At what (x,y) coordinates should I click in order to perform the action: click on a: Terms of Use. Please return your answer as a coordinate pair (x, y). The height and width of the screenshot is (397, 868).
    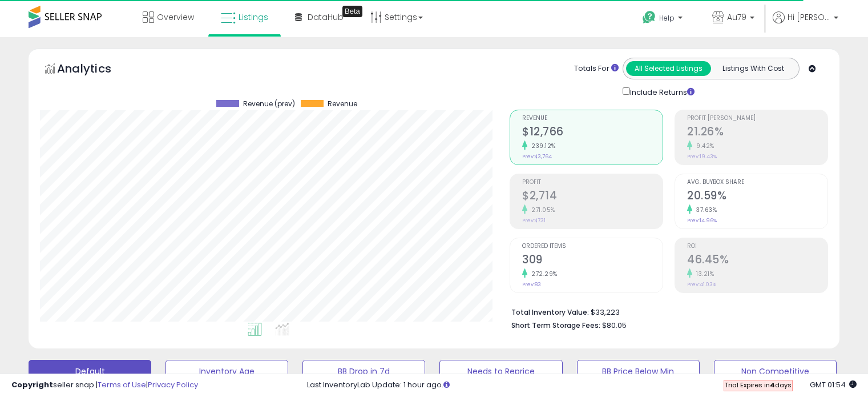
    Looking at the image, I should click on (121, 385).